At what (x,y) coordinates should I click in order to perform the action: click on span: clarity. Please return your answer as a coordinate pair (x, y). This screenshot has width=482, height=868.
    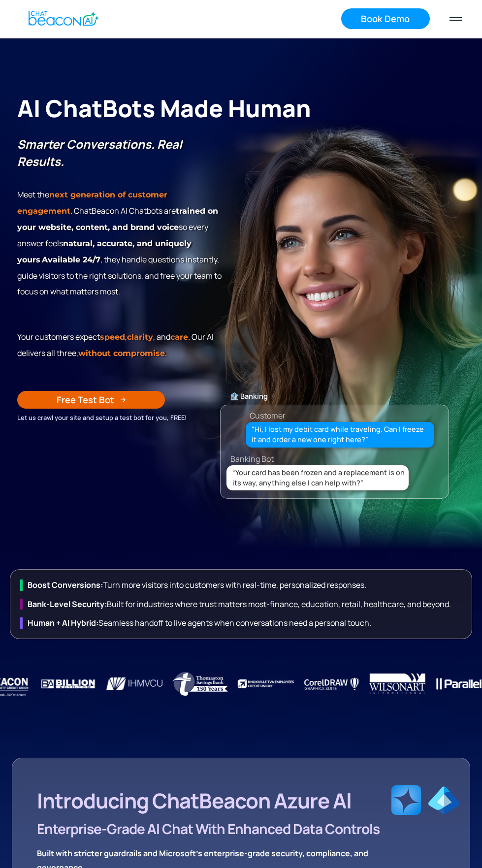
    Looking at the image, I should click on (140, 337).